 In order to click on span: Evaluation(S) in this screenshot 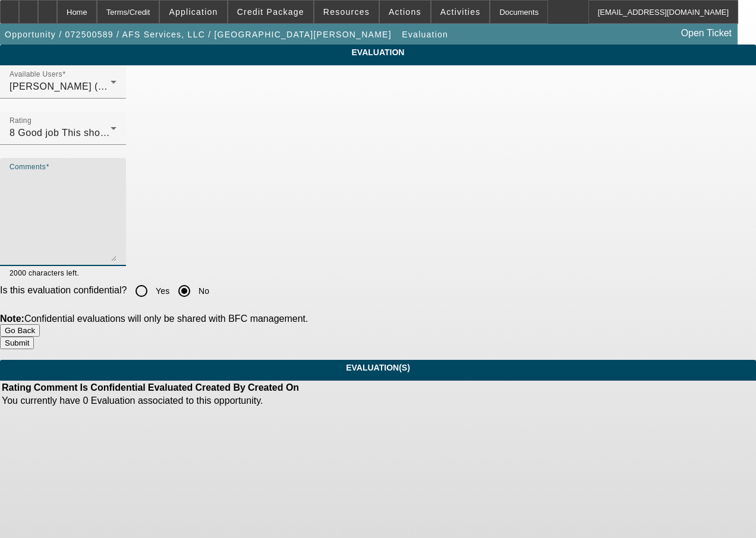, I will do `click(378, 367)`.